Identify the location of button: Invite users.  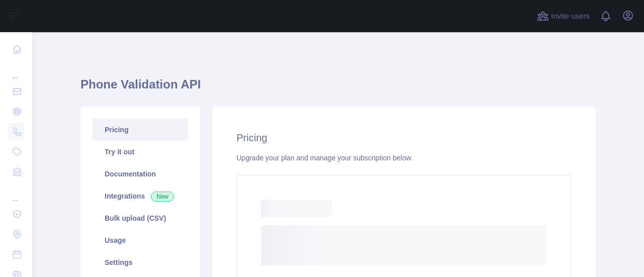
(563, 16).